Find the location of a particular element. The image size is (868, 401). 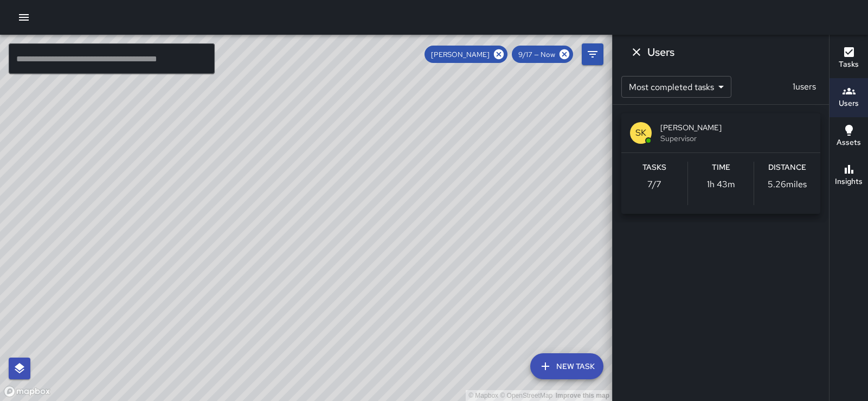

div: 9/17 — Now is located at coordinates (543, 54).